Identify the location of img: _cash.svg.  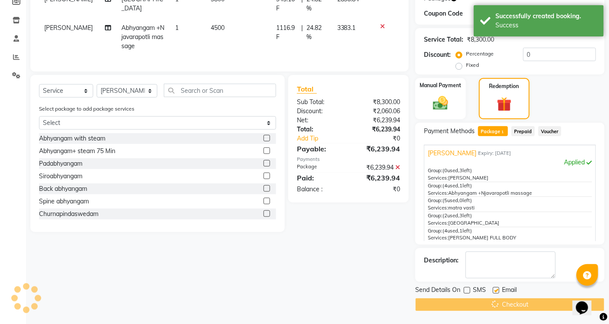
(440, 103).